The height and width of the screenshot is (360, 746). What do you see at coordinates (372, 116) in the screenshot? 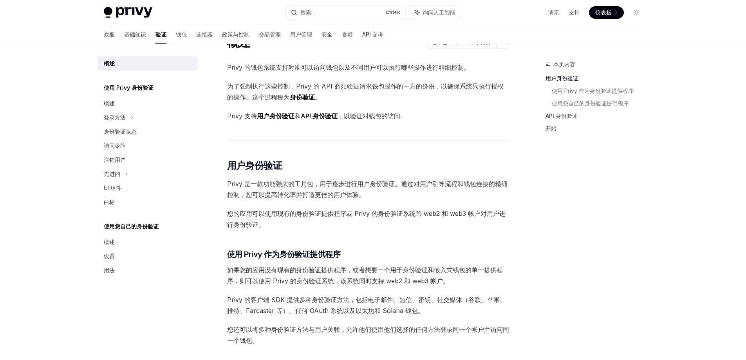
I see `font: ，以验证对钱包的访问。` at bounding box center [372, 116].